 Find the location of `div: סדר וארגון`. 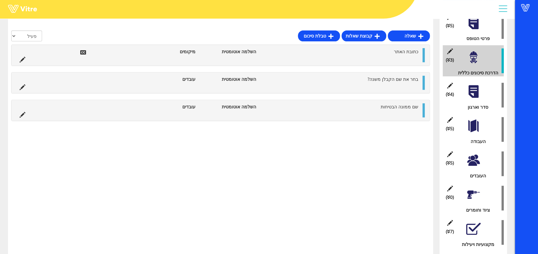

div: סדר וארגון is located at coordinates (476, 107).